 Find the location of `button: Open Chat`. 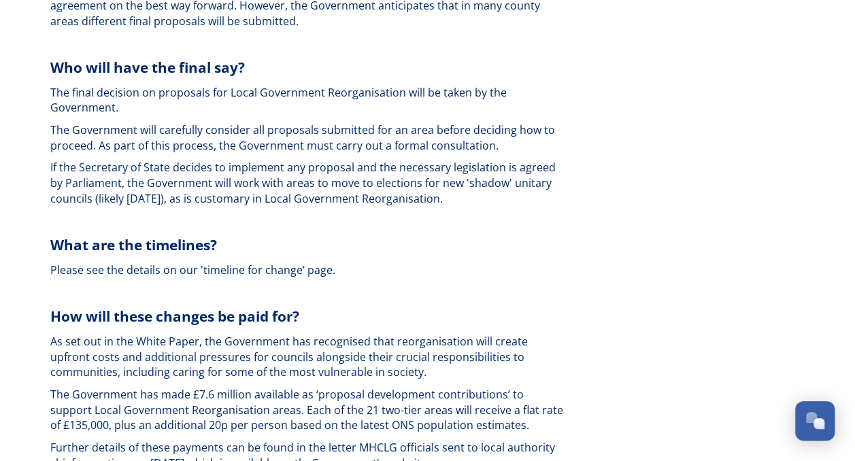

button: Open Chat is located at coordinates (815, 421).